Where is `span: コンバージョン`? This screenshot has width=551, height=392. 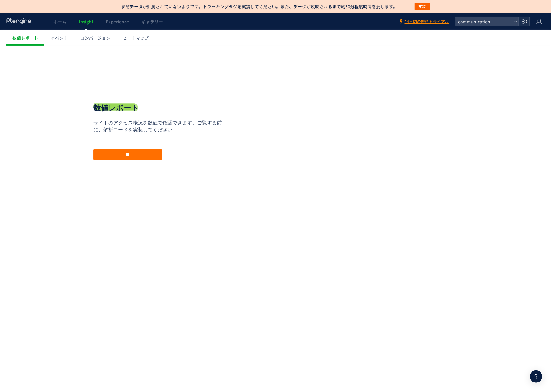
span: コンバージョン is located at coordinates (95, 38).